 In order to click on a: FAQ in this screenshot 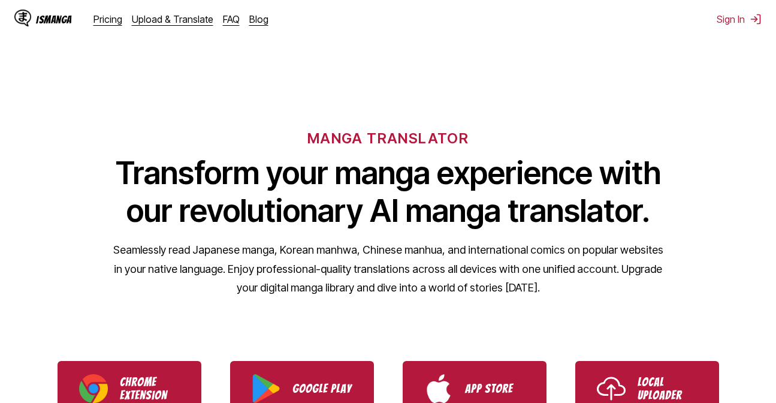, I will do `click(231, 19)`.